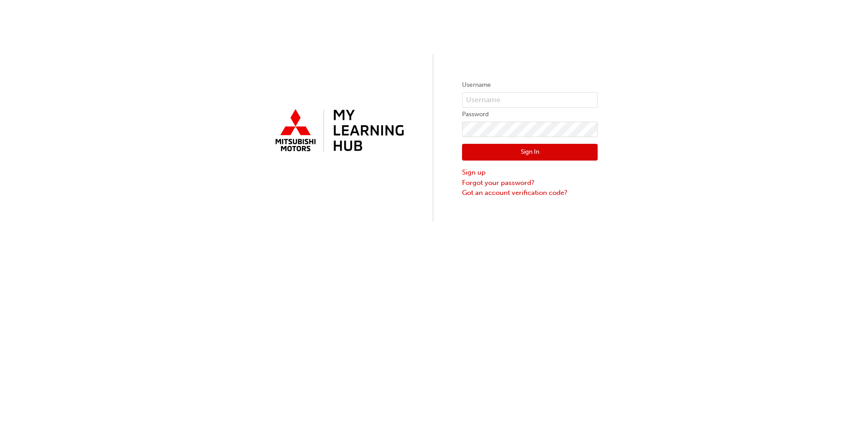  Describe the element at coordinates (530, 172) in the screenshot. I see `a: Sign up` at that location.